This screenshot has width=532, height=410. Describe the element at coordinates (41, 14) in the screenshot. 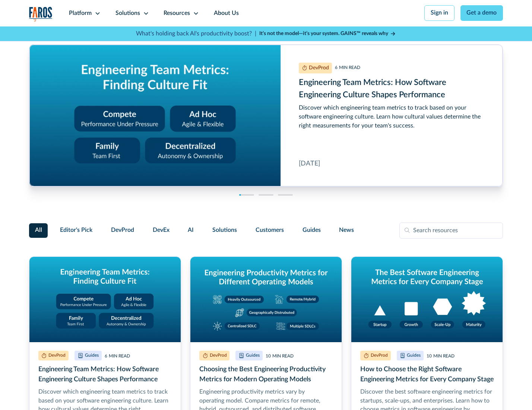

I see `img: Logo of the analytics and reporting company Faros.` at that location.